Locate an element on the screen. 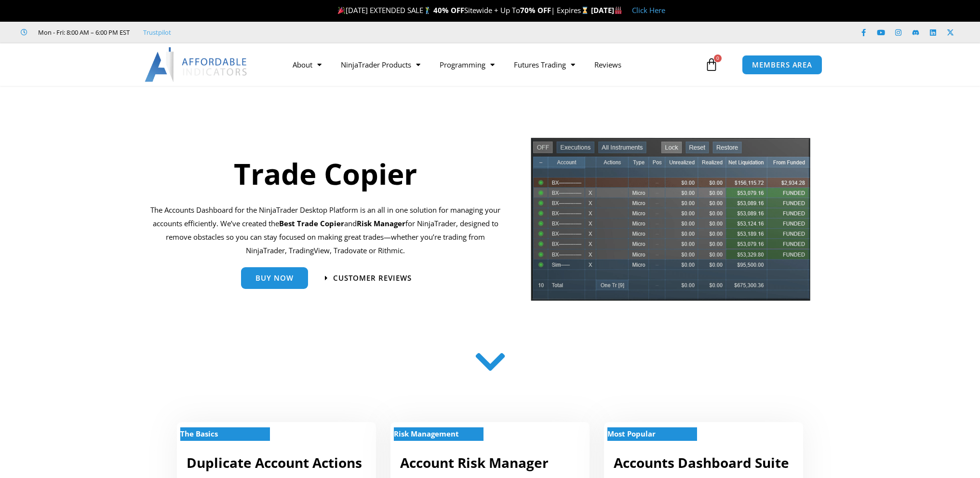 This screenshot has width=980, height=478. a: Buy Now is located at coordinates (274, 278).